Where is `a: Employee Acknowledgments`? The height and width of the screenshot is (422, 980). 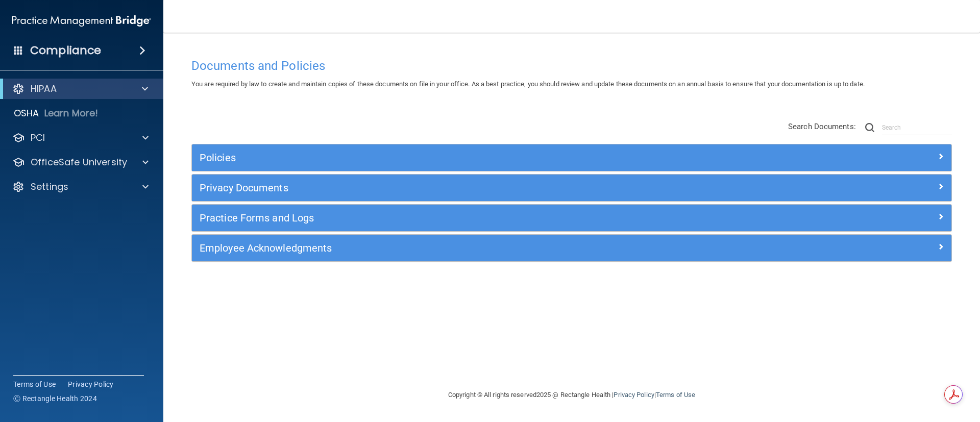 a: Employee Acknowledgments is located at coordinates (572, 248).